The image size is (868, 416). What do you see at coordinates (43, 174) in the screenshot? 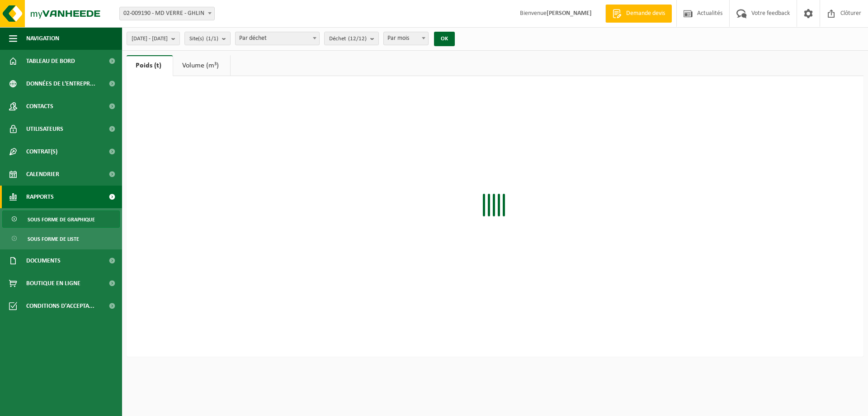
I see `span: Calendrier` at bounding box center [43, 174].